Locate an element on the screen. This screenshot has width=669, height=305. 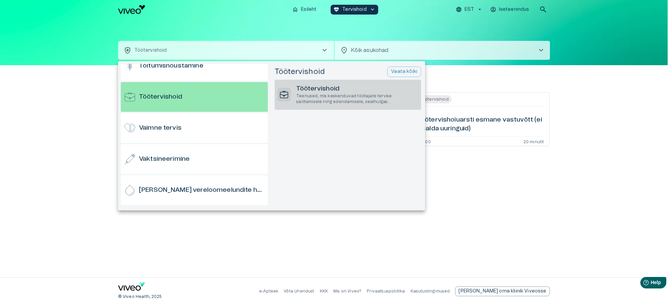
h6: Toitumisnõustamine is located at coordinates (171, 66).